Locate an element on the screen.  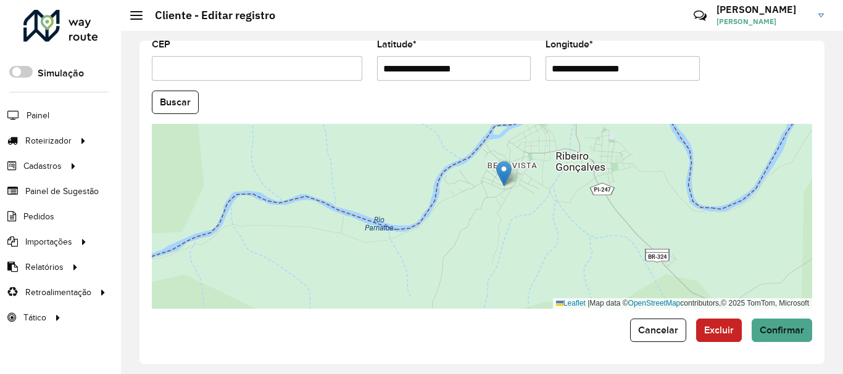
span: Tático is located at coordinates (35, 318).